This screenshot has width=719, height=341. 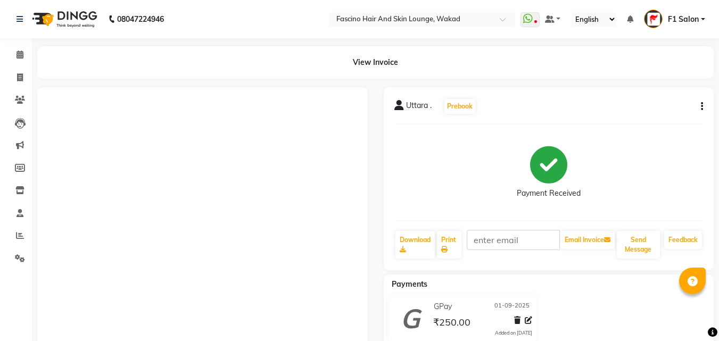 I want to click on span: Payments, so click(x=409, y=284).